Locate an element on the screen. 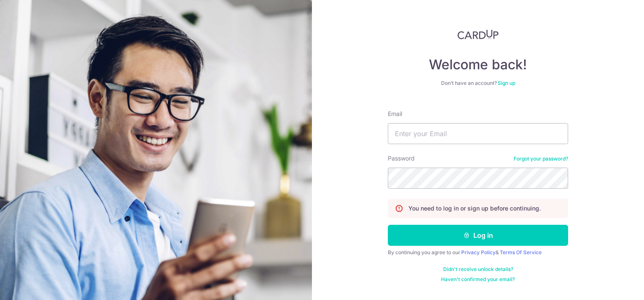 This screenshot has height=300, width=644. a: Haven't confirmed your email? is located at coordinates (478, 279).